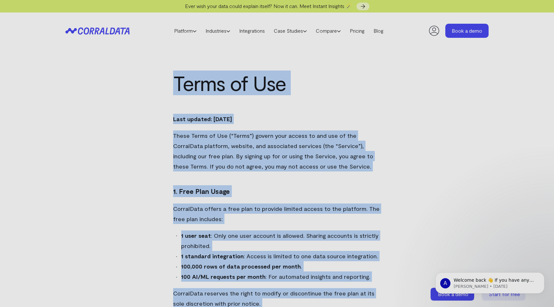  I want to click on li: : Access is limited to one data source integration., so click(278, 256).